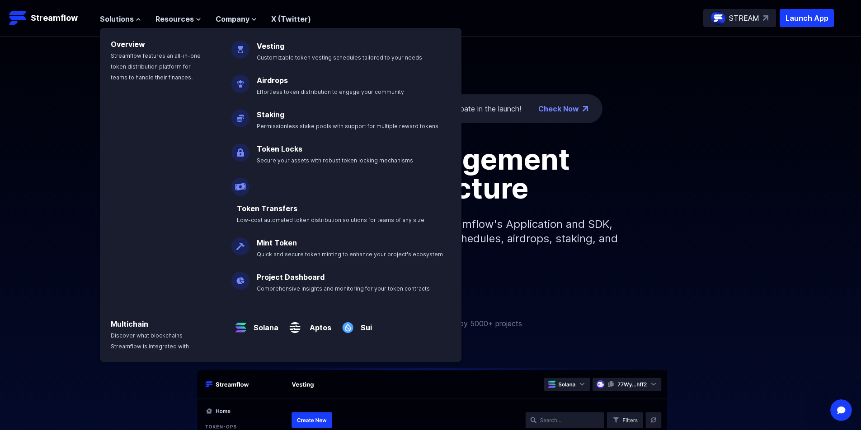  What do you see at coordinates (236, 19) in the screenshot?
I see `button: Company` at bounding box center [236, 19].